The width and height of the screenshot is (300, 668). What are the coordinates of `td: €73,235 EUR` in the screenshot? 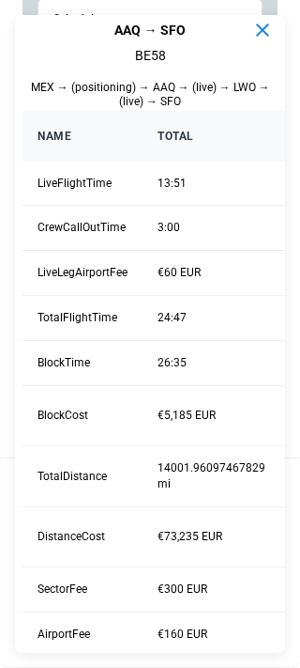 It's located at (211, 536).